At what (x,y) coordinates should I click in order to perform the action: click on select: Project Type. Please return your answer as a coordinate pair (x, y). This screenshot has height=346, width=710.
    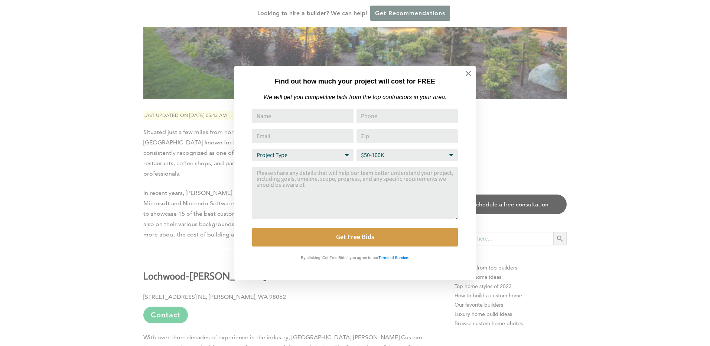
    Looking at the image, I should click on (303, 155).